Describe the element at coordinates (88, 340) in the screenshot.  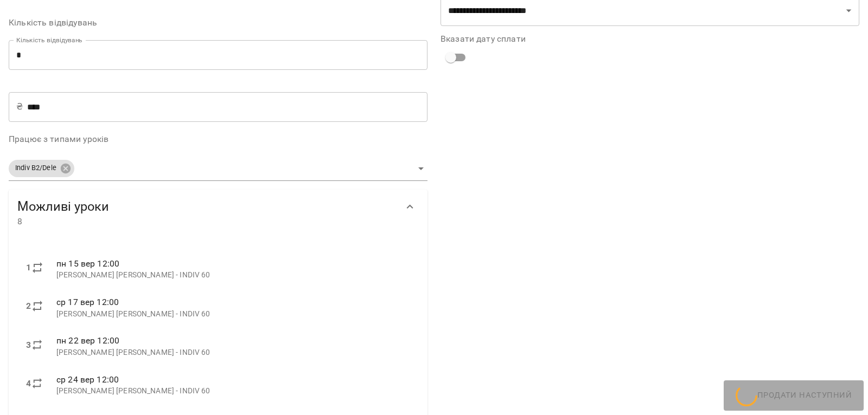
I see `span: пн 22 вер 12:00` at that location.